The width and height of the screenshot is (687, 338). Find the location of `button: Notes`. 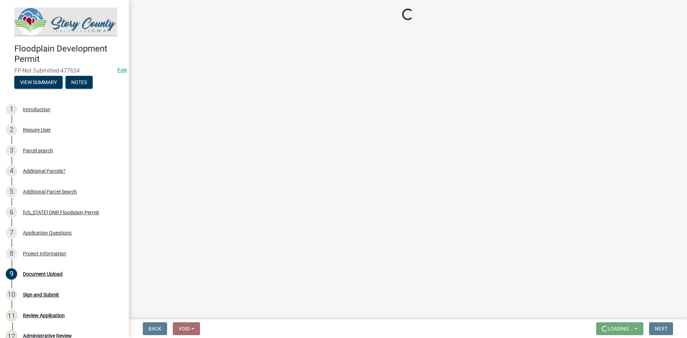

button: Notes is located at coordinates (79, 82).